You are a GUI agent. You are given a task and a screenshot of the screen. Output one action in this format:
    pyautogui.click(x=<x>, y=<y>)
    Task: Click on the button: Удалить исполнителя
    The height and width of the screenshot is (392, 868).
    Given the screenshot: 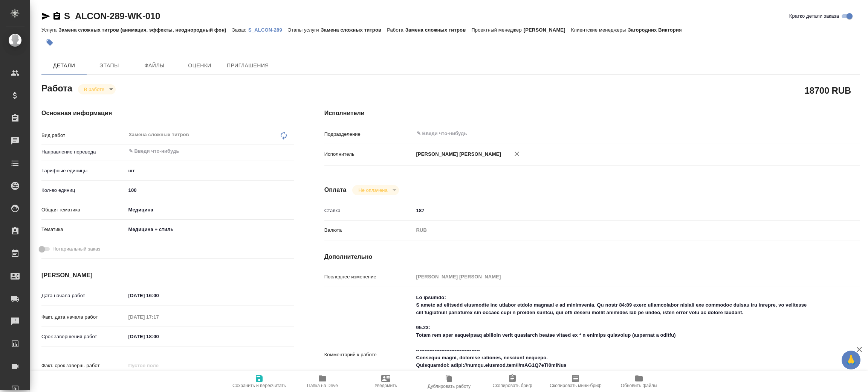 What is the action you would take?
    pyautogui.click(x=517, y=154)
    